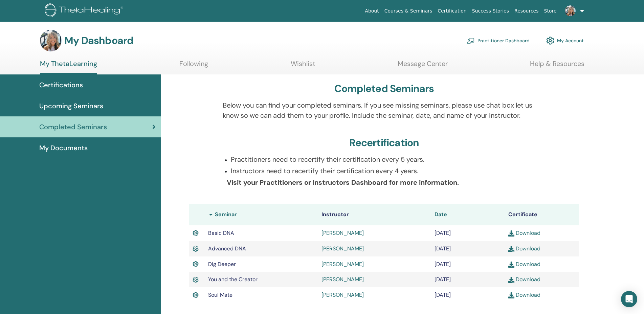  What do you see at coordinates (73, 127) in the screenshot?
I see `span: Completed Seminars` at bounding box center [73, 127].